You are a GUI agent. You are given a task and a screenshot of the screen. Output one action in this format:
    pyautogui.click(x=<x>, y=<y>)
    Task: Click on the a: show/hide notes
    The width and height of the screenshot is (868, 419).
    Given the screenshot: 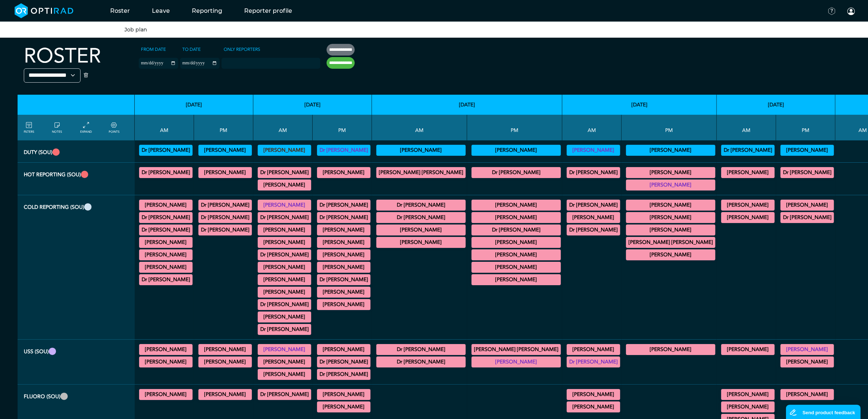 What is the action you would take?
    pyautogui.click(x=57, y=128)
    